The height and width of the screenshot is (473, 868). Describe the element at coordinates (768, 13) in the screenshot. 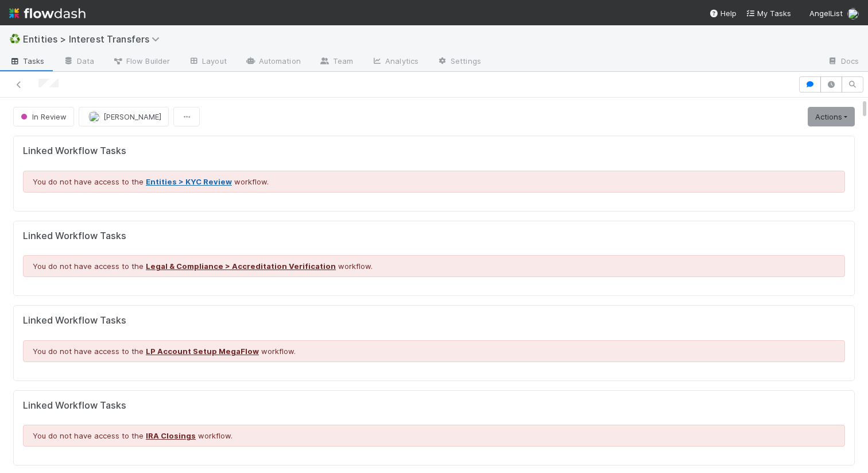

I see `span: My Tasks` at that location.